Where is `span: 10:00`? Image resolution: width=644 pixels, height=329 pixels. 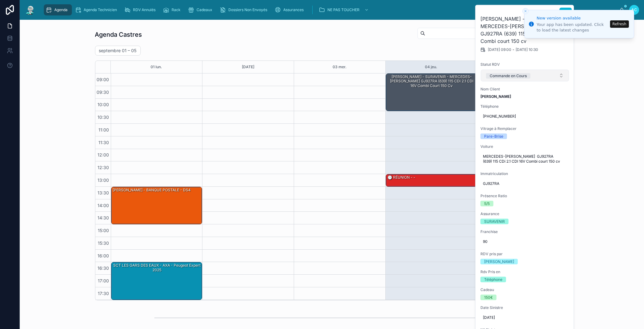 span: 10:00 is located at coordinates (104, 104).